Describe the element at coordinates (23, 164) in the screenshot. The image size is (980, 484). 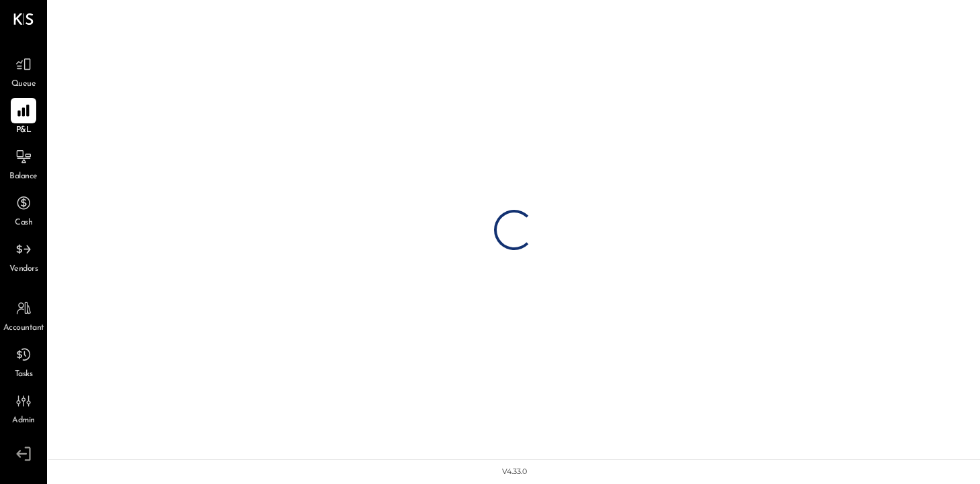
I see `a: Balance` at that location.